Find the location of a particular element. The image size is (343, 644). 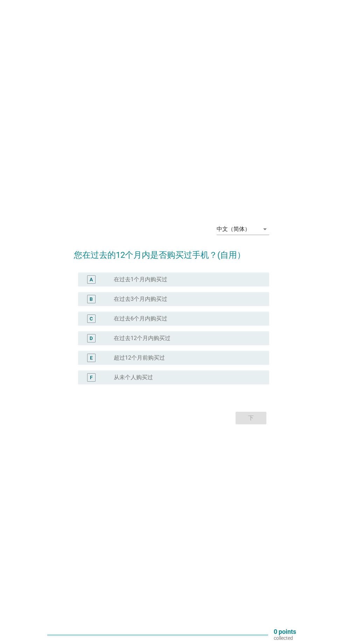

p: 0 points is located at coordinates (285, 632).